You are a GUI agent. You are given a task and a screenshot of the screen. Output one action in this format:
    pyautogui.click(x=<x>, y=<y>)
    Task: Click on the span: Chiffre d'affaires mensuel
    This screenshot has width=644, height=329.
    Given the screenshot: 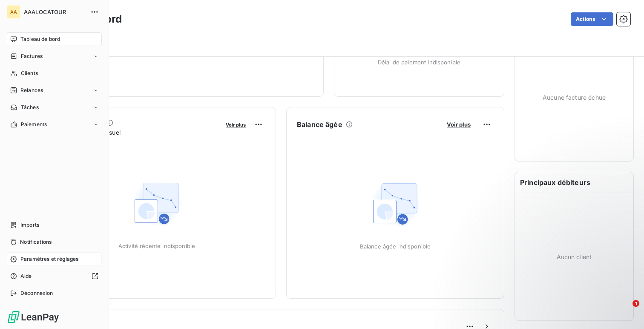 What is the action you would take?
    pyautogui.click(x=134, y=132)
    